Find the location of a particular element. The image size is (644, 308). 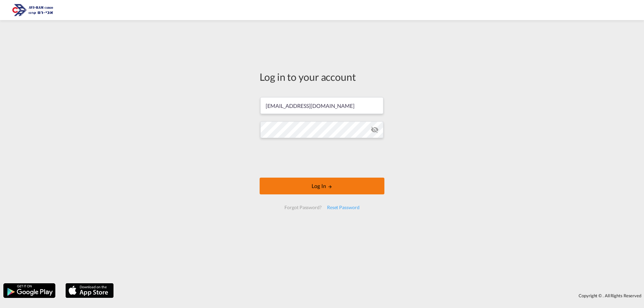

div: Reset Password is located at coordinates (343, 207).